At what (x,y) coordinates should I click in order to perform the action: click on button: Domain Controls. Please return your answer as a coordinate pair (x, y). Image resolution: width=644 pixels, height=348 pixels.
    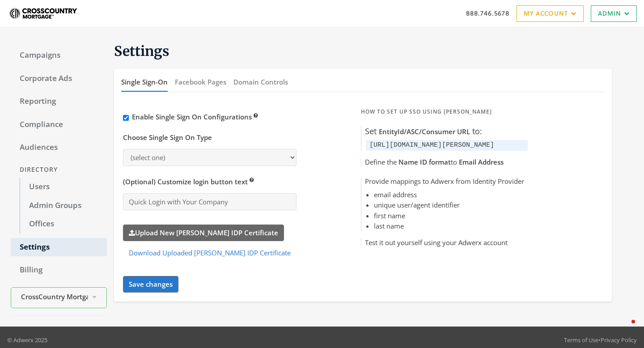
    Looking at the image, I should click on (261, 82).